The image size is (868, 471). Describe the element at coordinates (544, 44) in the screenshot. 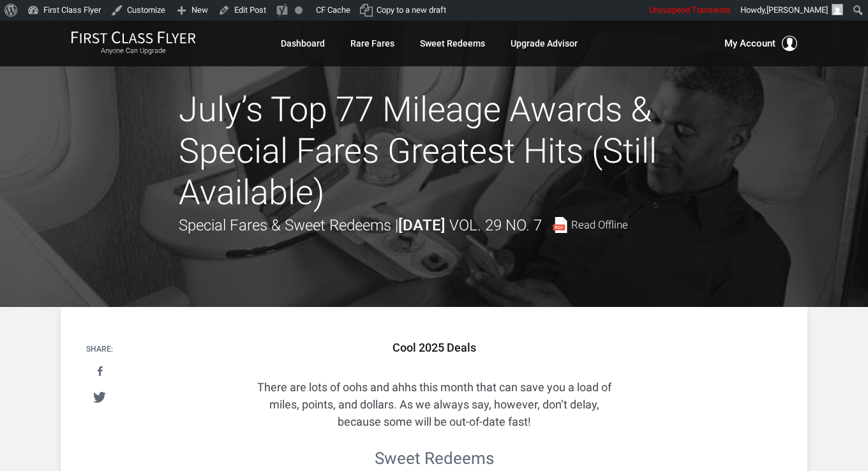

I see `a: Upgrade Advisor` at that location.